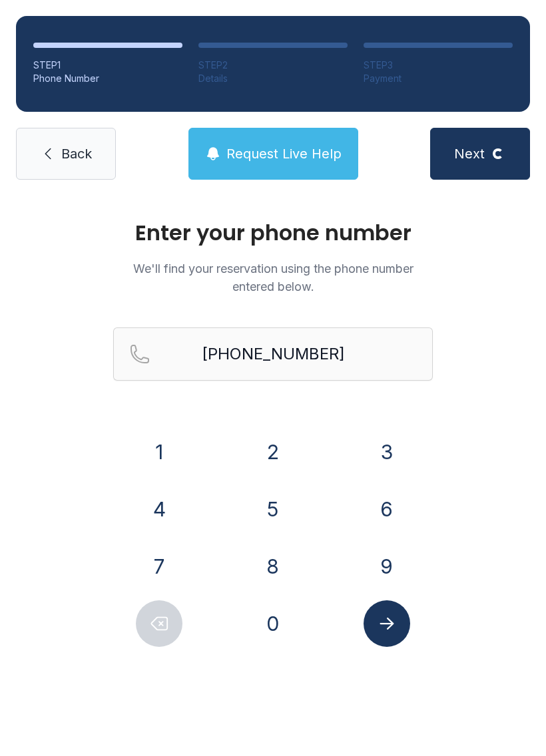  What do you see at coordinates (159, 624) in the screenshot?
I see `button: Delete number` at bounding box center [159, 624].